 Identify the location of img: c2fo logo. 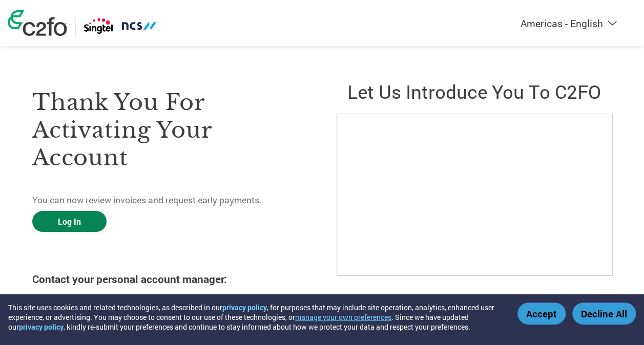
(38, 23).